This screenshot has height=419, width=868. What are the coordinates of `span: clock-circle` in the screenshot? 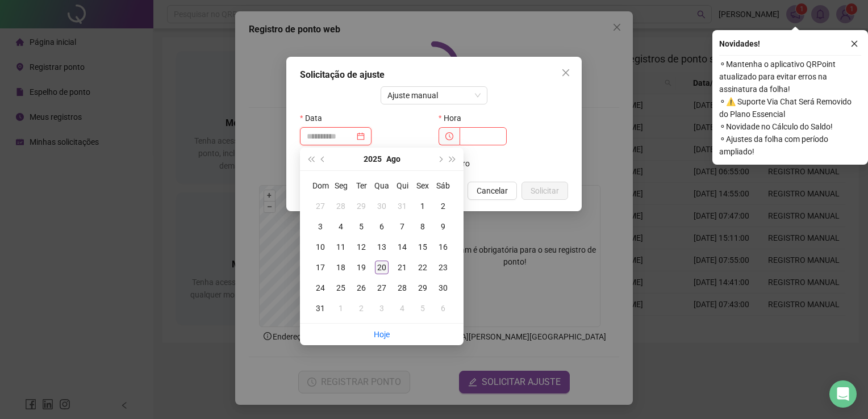 It's located at (450, 136).